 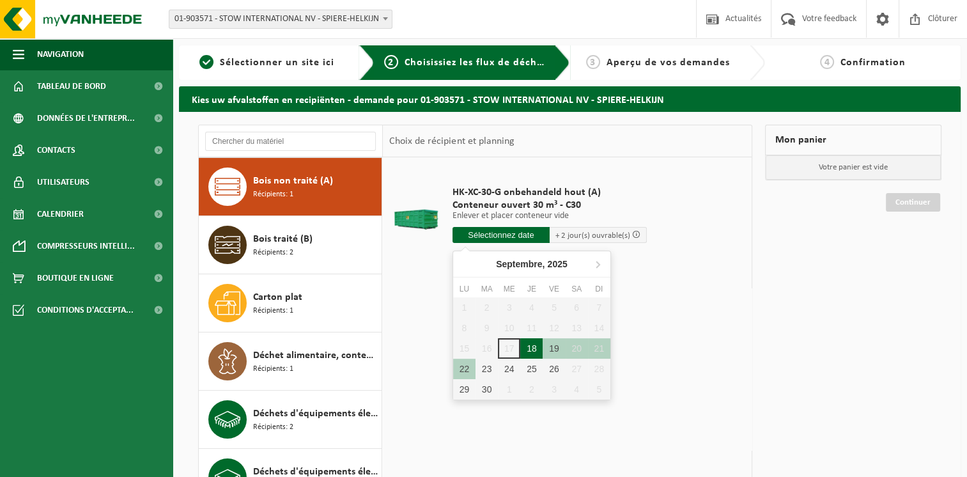 What do you see at coordinates (451, 141) in the screenshot?
I see `div: Choix de récipient et planning` at bounding box center [451, 141].